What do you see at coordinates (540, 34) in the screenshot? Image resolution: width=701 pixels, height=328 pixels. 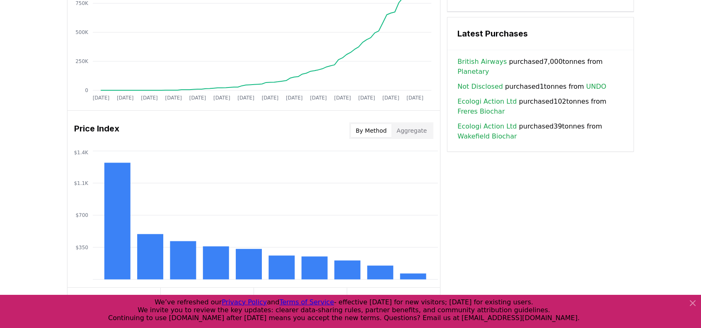 I see `h3: Latest Purchases` at bounding box center [540, 34].